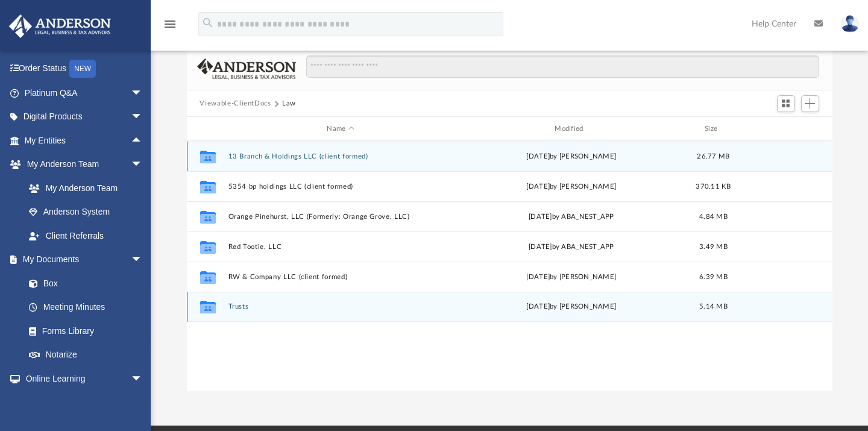  What do you see at coordinates (86, 236) in the screenshot?
I see `a: Client Referrals` at bounding box center [86, 236].